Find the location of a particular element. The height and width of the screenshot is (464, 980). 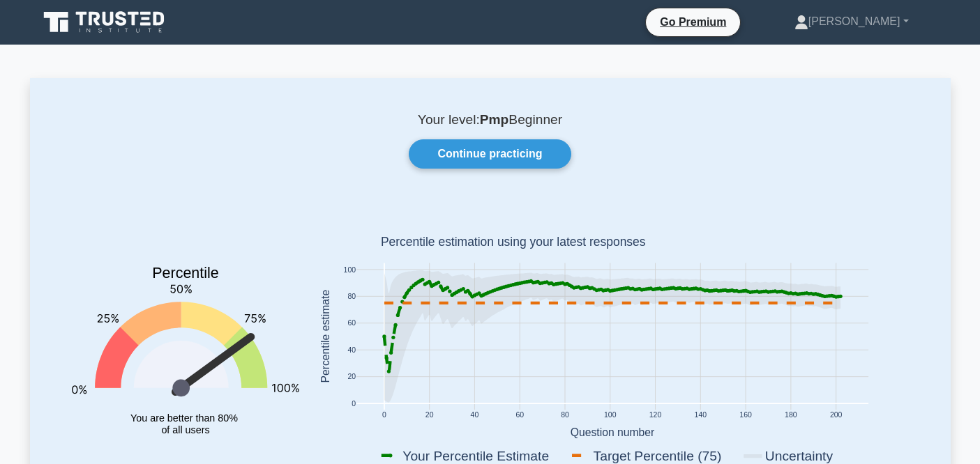

text: 180 is located at coordinates (791, 416).